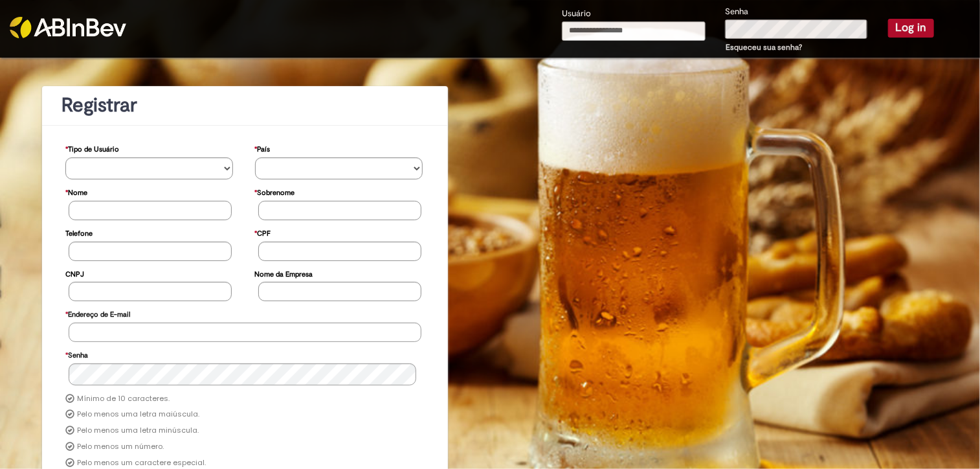 Image resolution: width=980 pixels, height=469 pixels. What do you see at coordinates (576, 14) in the screenshot?
I see `label: Usuário` at bounding box center [576, 14].